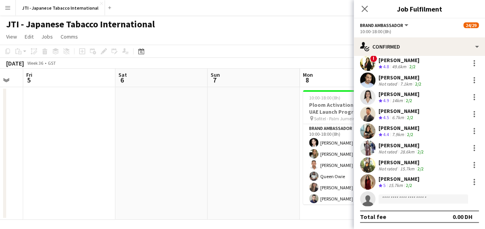 The width and height of the screenshot is (485, 229). I want to click on div: 10:00-18:00 (8h)24/29Ploom Activation Training - UAE Launch Program Sofitel - Palm Jumeirah3 Role..., so click(346, 148).